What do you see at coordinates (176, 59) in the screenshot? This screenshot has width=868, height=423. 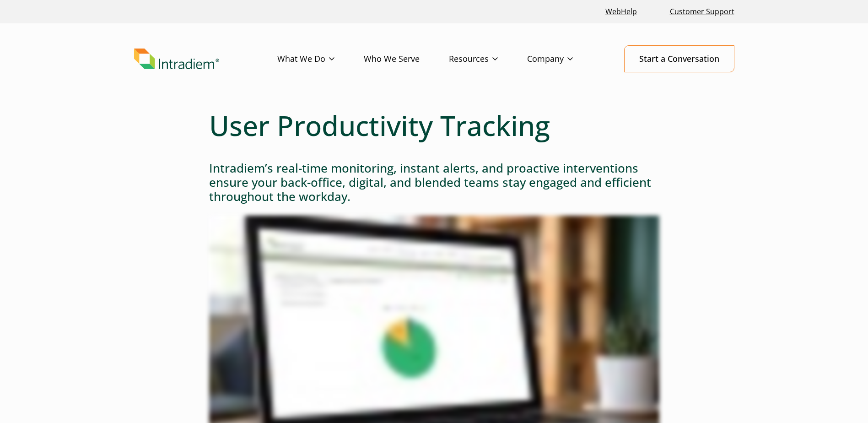 I see `img: Intradiem` at bounding box center [176, 59].